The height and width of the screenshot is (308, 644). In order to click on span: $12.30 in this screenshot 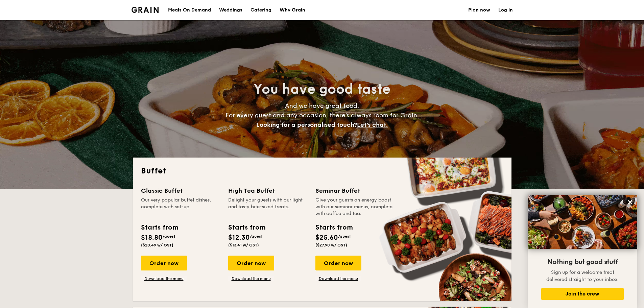, I will do `click(239, 238)`.